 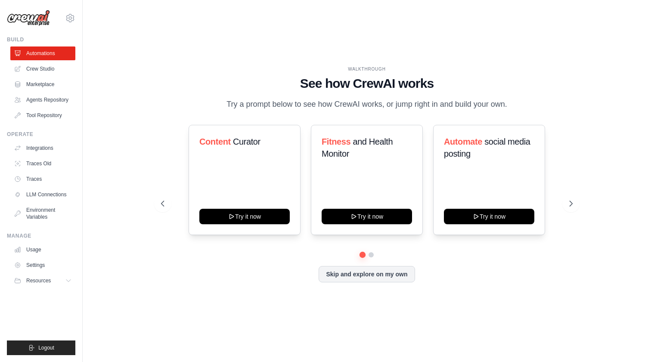 What do you see at coordinates (43, 53) in the screenshot?
I see `a: Automations` at bounding box center [43, 53].